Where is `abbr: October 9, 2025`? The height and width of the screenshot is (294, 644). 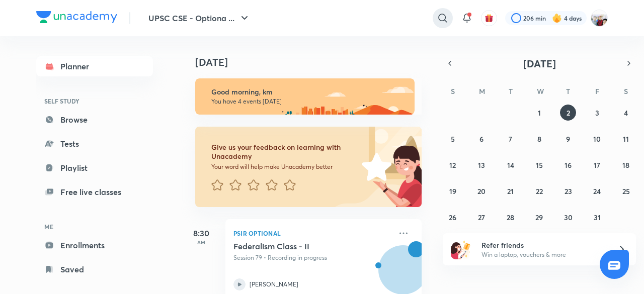
abbr: October 9, 2025 is located at coordinates (568, 139).